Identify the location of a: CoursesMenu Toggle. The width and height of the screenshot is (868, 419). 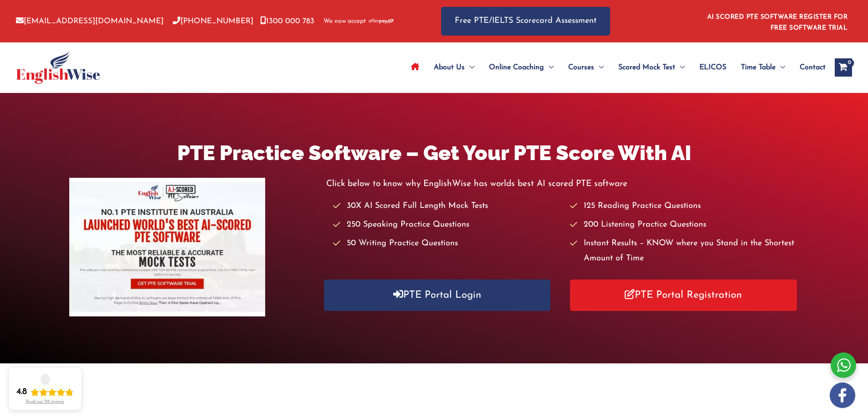
(586, 68).